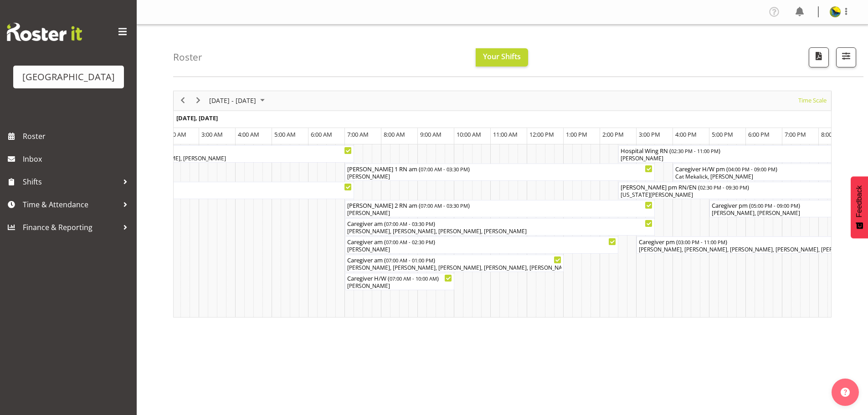 Image resolution: width=868 pixels, height=415 pixels. Describe the element at coordinates (199, 150) in the screenshot. I see `div: NOCTE CG ( )` at that location.